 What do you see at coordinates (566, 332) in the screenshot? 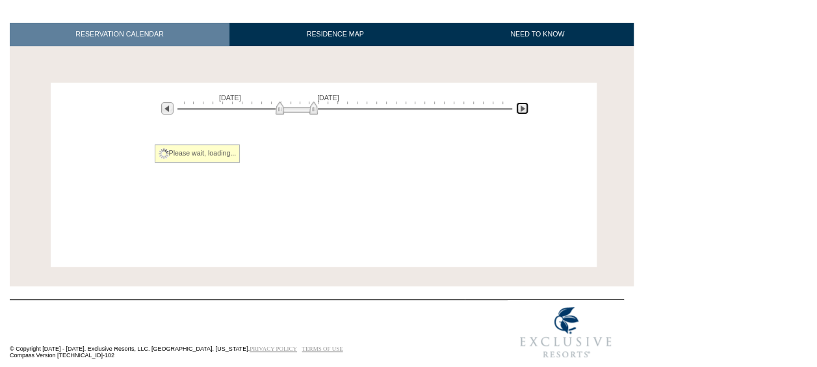
I see `img: Exclusive Resorts` at bounding box center [566, 332].